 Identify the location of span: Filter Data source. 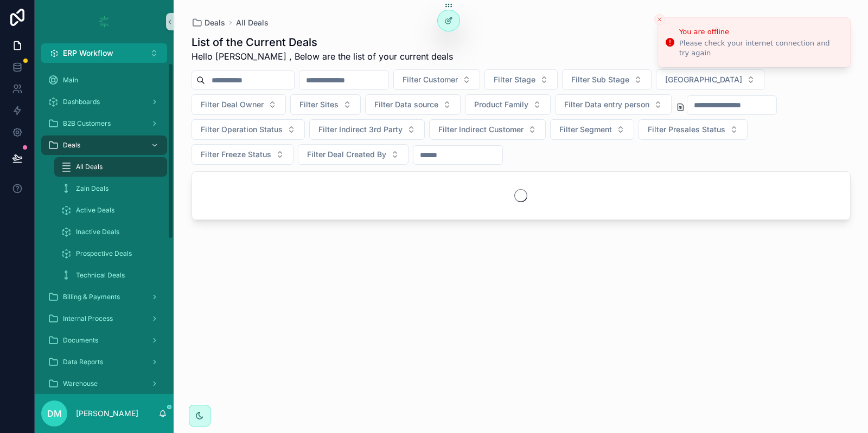
(406, 105).